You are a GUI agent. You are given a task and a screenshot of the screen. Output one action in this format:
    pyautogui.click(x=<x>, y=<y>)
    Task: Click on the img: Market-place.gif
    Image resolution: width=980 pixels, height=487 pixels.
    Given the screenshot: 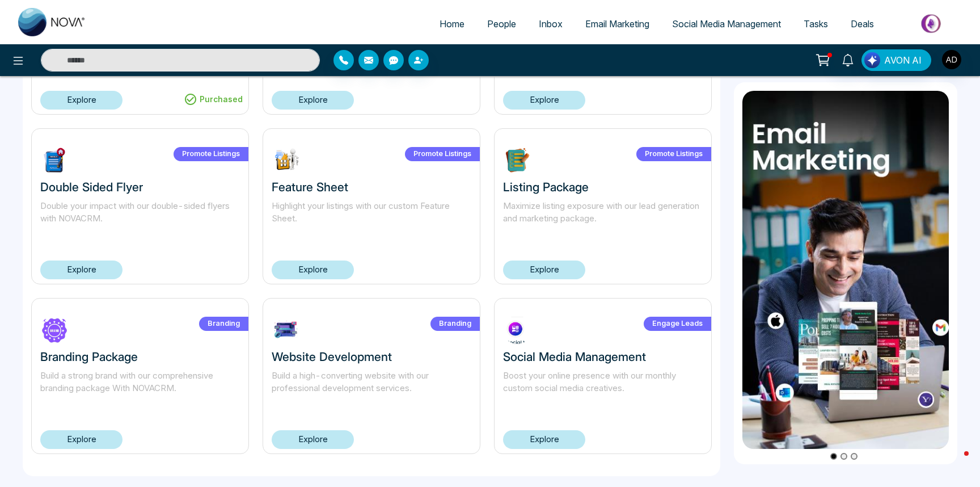 What is the action you would take?
    pyautogui.click(x=932, y=23)
    